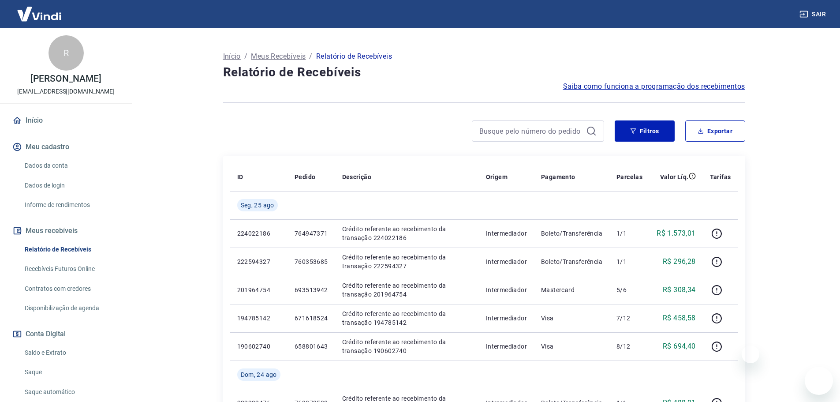 The width and height of the screenshot is (840, 402). Describe the element at coordinates (676, 233) in the screenshot. I see `p: R$ 1.573,01` at that location.